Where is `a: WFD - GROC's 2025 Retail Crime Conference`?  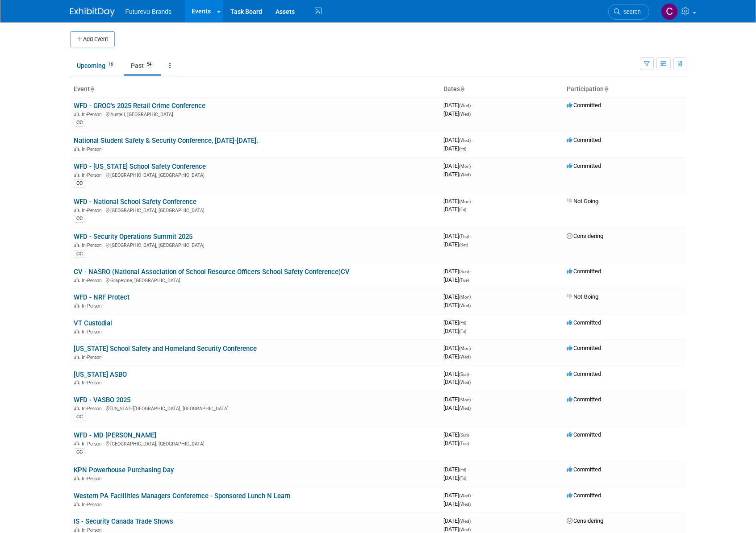 a: WFD - GROC's 2025 Retail Crime Conference is located at coordinates (139, 106).